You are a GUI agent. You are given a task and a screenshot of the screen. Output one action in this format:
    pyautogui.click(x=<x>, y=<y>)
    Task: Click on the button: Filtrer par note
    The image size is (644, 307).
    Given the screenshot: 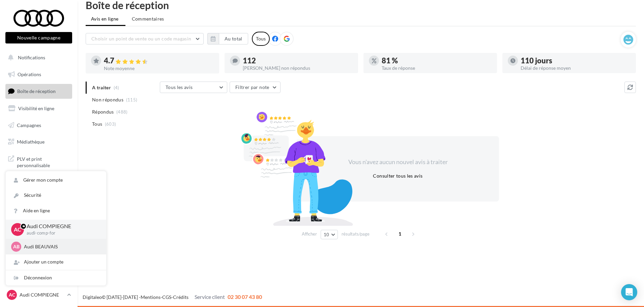 What is the action you would take?
    pyautogui.click(x=255, y=87)
    